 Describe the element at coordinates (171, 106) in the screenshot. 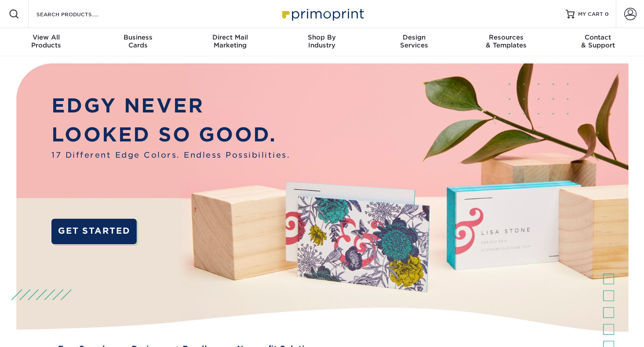

I see `p: EDGY NEVER` at that location.